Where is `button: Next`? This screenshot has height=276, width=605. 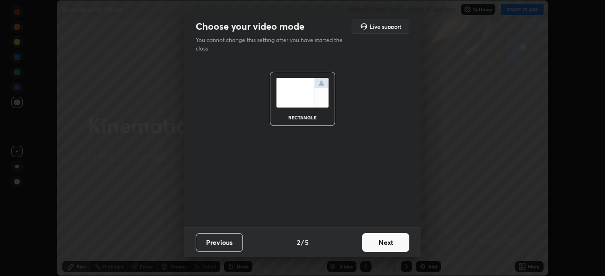 button: Next is located at coordinates (386, 243).